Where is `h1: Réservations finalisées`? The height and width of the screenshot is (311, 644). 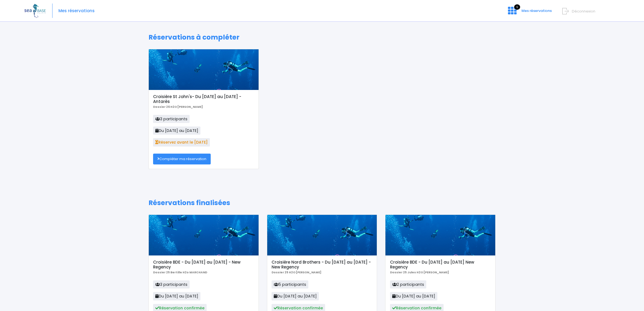
h1: Réservations finalisées is located at coordinates (322, 203).